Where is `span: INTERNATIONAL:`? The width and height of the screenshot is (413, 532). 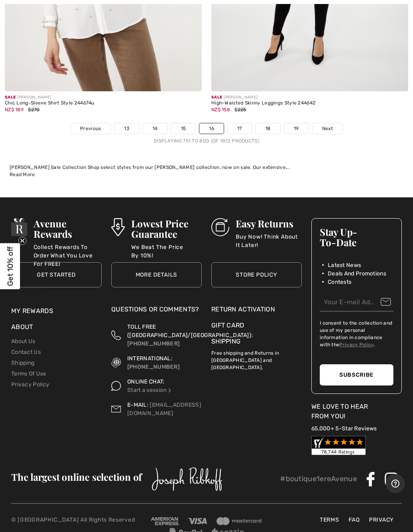
span: INTERNATIONAL: is located at coordinates (150, 358).